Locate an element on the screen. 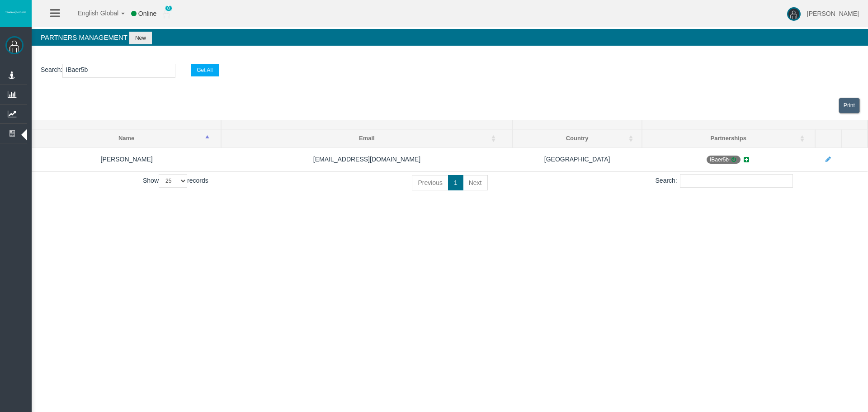 The height and width of the screenshot is (412, 868). a: 1 is located at coordinates (456, 182).